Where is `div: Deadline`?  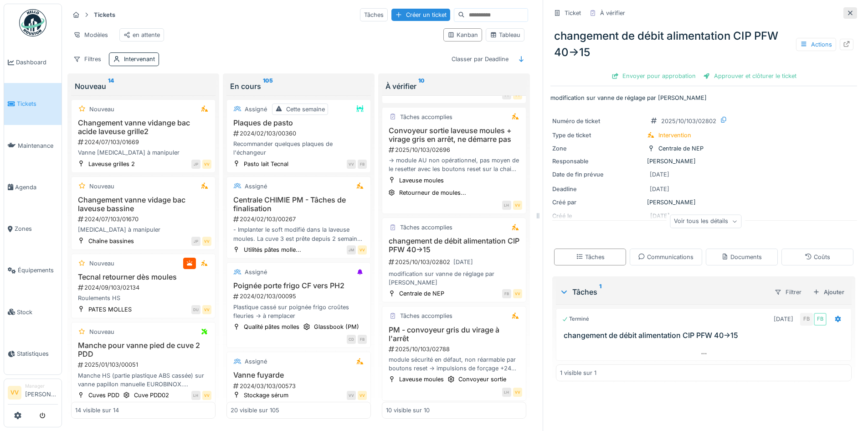 div: Deadline is located at coordinates (598, 188).